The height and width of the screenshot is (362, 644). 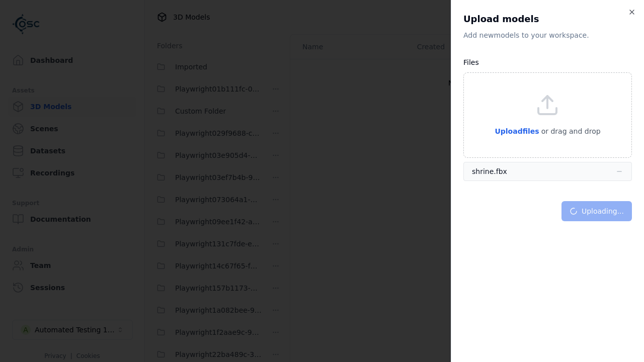 What do you see at coordinates (548, 35) in the screenshot?
I see `p: Add new model s to your workspace.` at bounding box center [548, 35].